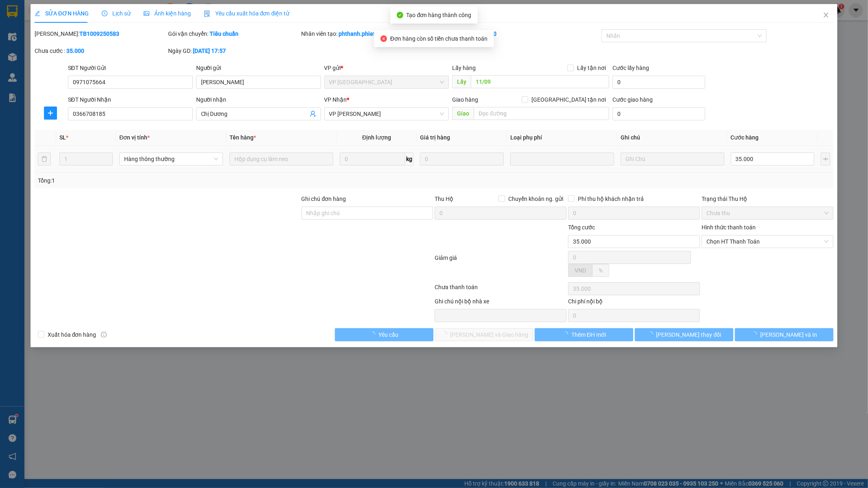  I want to click on span: Chọn HT Thanh Toán, so click(768, 241).